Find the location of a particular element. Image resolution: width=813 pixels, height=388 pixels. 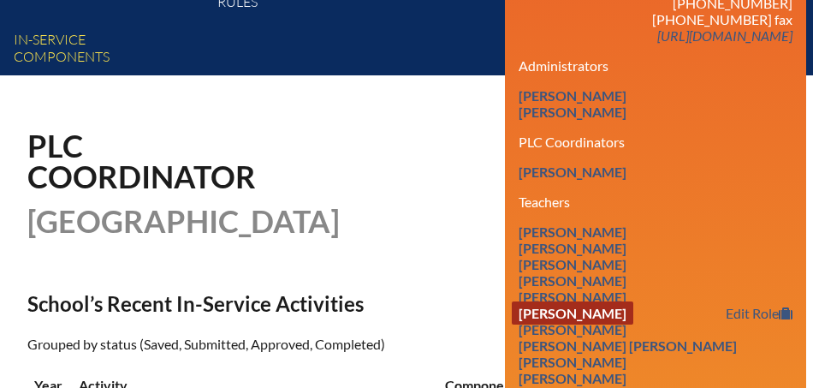

h3: PLC Coordinators is located at coordinates (656, 141).